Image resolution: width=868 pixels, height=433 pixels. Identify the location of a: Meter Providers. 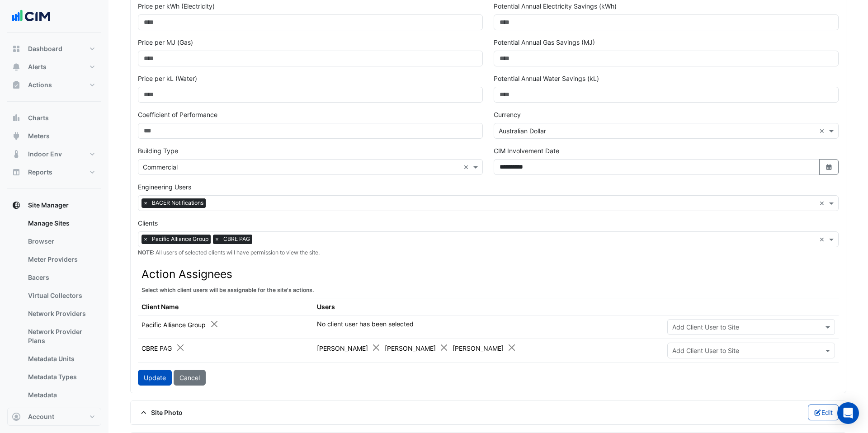
(61, 259).